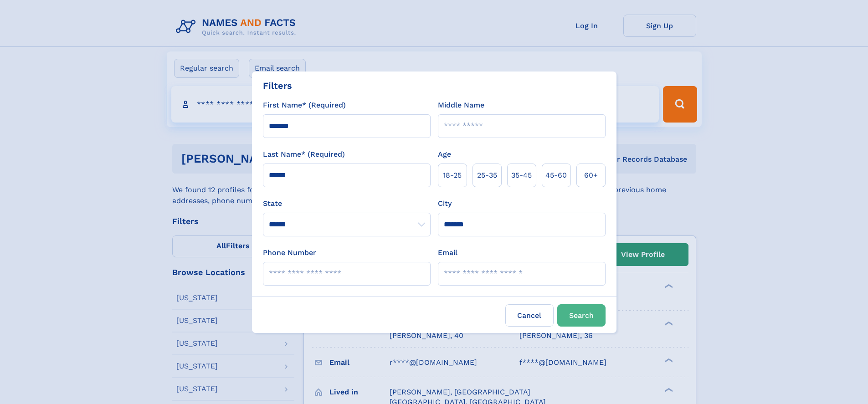 The image size is (868, 404). Describe the element at coordinates (277, 86) in the screenshot. I see `div: Filters` at that location.